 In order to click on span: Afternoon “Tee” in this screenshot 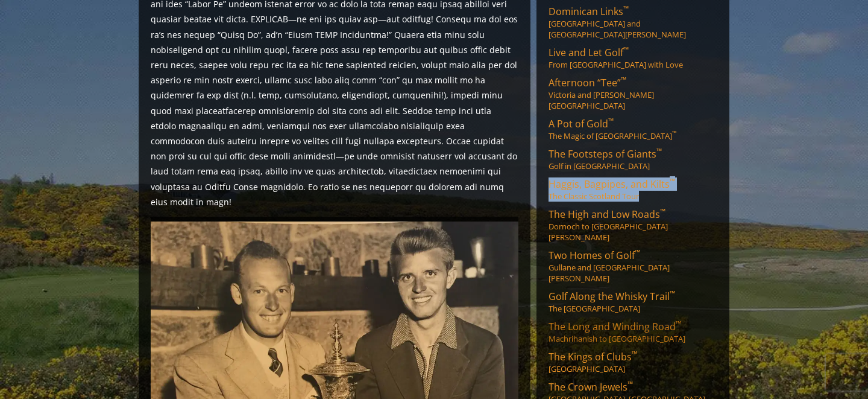, I will do `click(587, 83)`.